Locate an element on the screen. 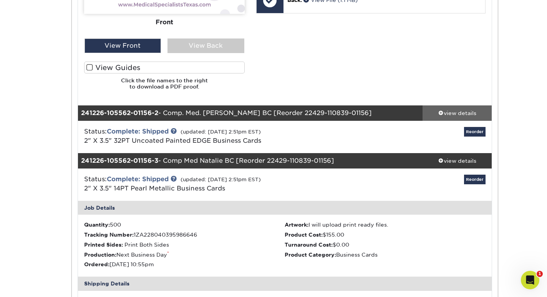  strong: Product Category: is located at coordinates (310, 254).